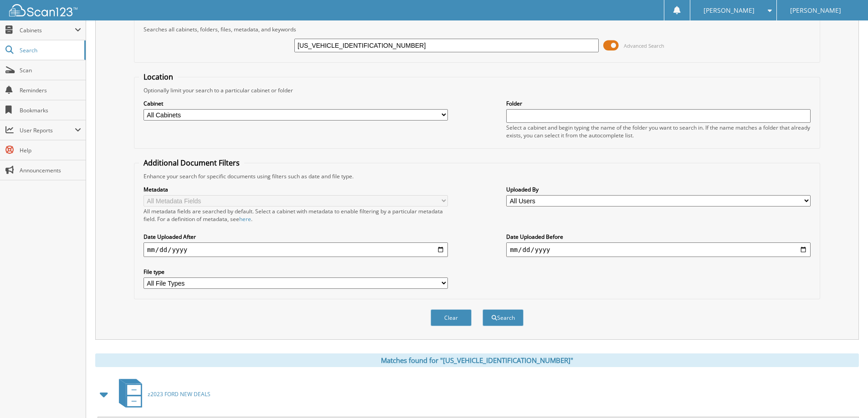 The image size is (868, 418). Describe the element at coordinates (296, 189) in the screenshot. I see `label: Metadata` at that location.